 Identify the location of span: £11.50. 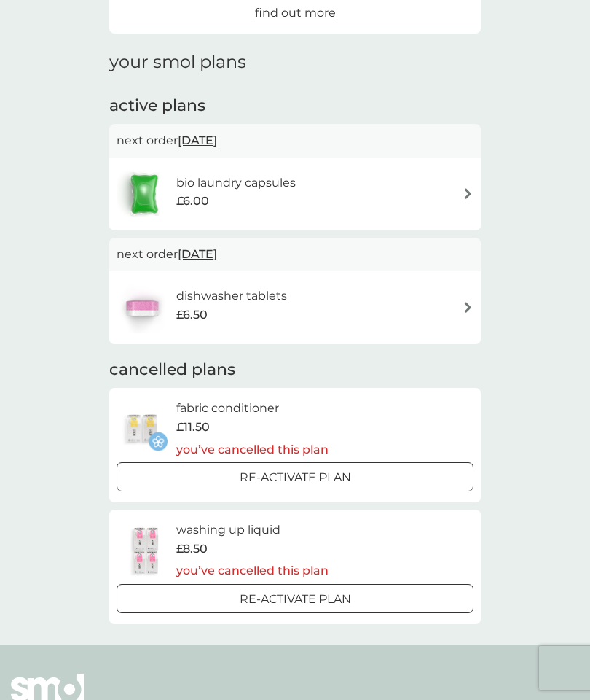
(193, 427).